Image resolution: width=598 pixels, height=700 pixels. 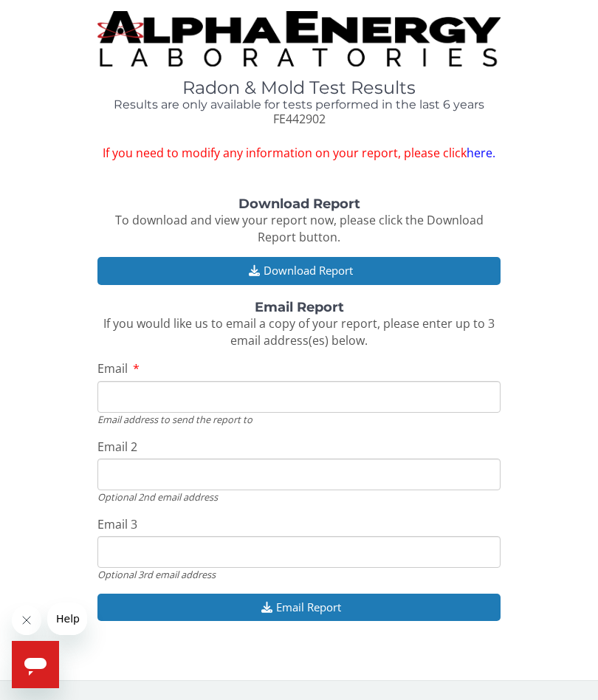 What do you see at coordinates (299, 88) in the screenshot?
I see `h1: Radon & Mold Test Results` at bounding box center [299, 88].